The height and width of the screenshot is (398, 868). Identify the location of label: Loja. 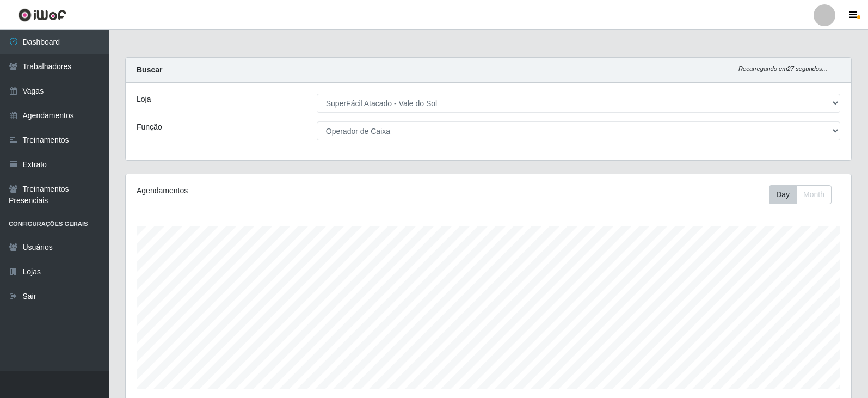
(144, 99).